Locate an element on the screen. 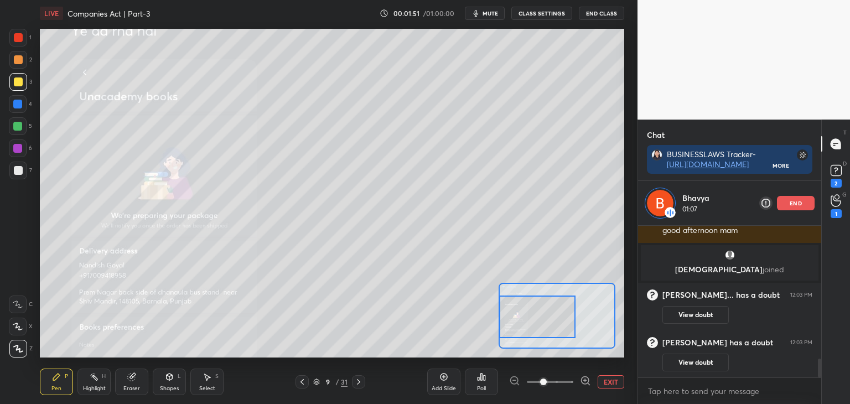 The height and width of the screenshot is (404, 850). div: Shapes is located at coordinates (169, 389).